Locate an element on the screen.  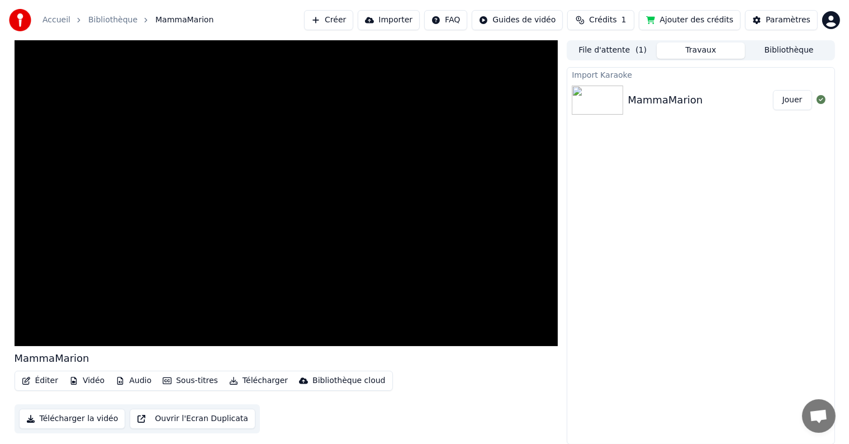
span: 1 is located at coordinates (623, 20).